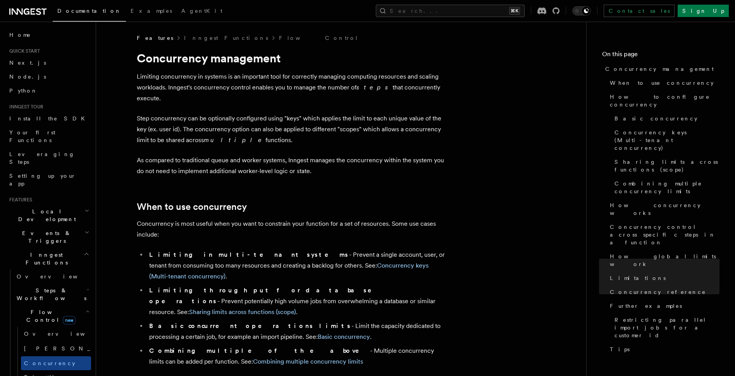  What do you see at coordinates (43, 180) in the screenshot?
I see `span: Setting up your app` at bounding box center [43, 180].